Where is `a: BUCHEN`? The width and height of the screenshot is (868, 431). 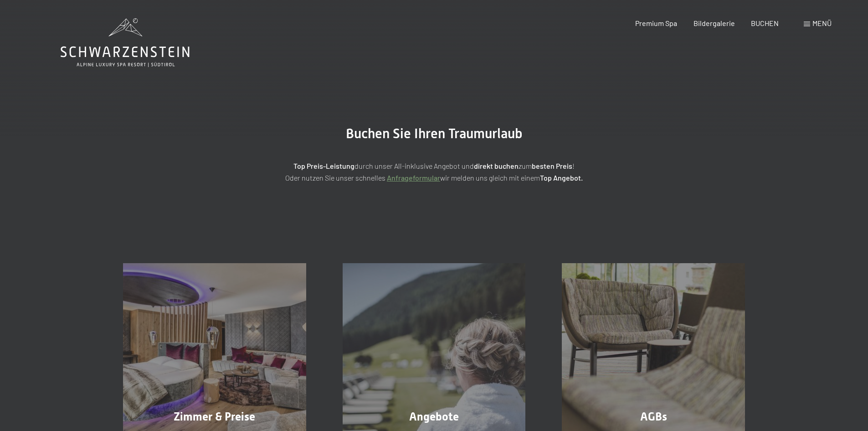 a: BUCHEN is located at coordinates (765, 22).